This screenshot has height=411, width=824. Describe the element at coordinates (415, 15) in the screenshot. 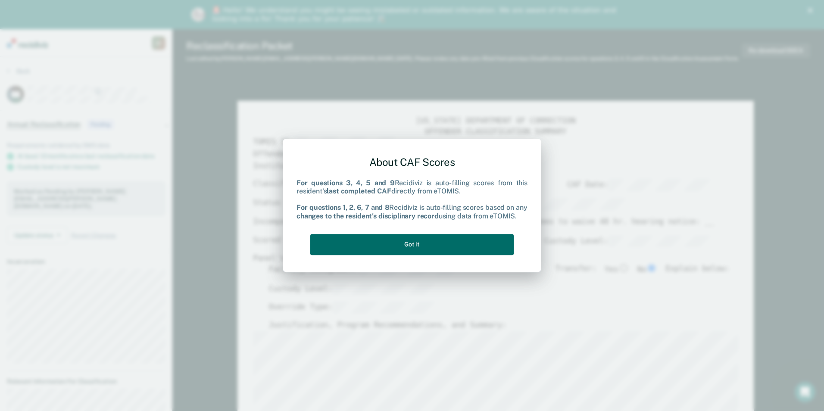

I see `div: 🚨 Hello! We understand you might be seeing mislabeled or outdated information. We are aware of th...` at that location.